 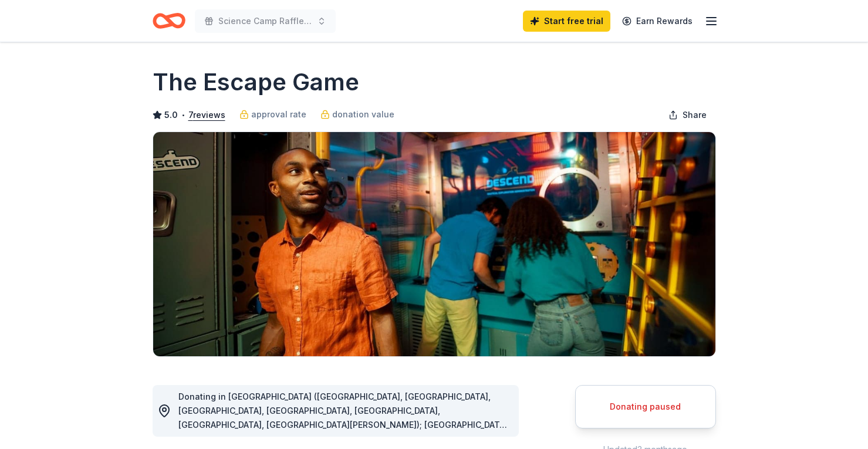 What do you see at coordinates (363, 115) in the screenshot?
I see `span: donation value` at bounding box center [363, 115].